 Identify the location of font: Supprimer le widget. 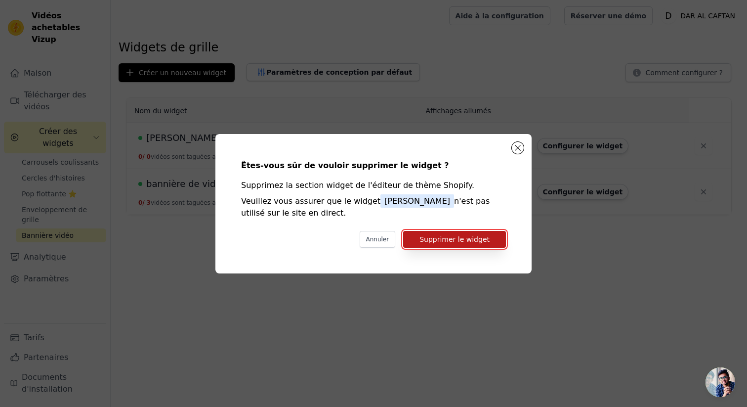
(455, 239).